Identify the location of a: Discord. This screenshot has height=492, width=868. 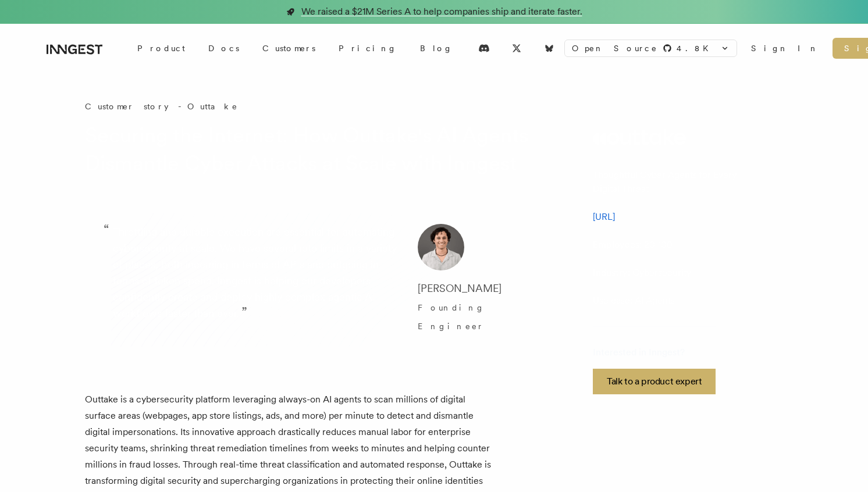
(484, 48).